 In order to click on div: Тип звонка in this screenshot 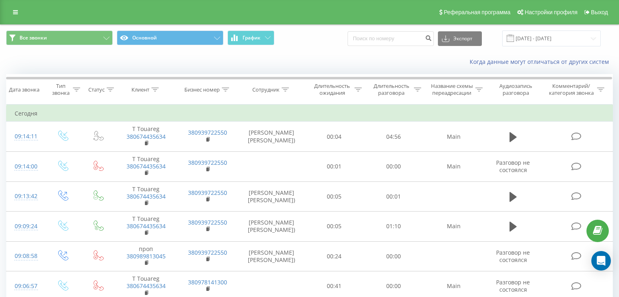, I will do `click(61, 89)`.